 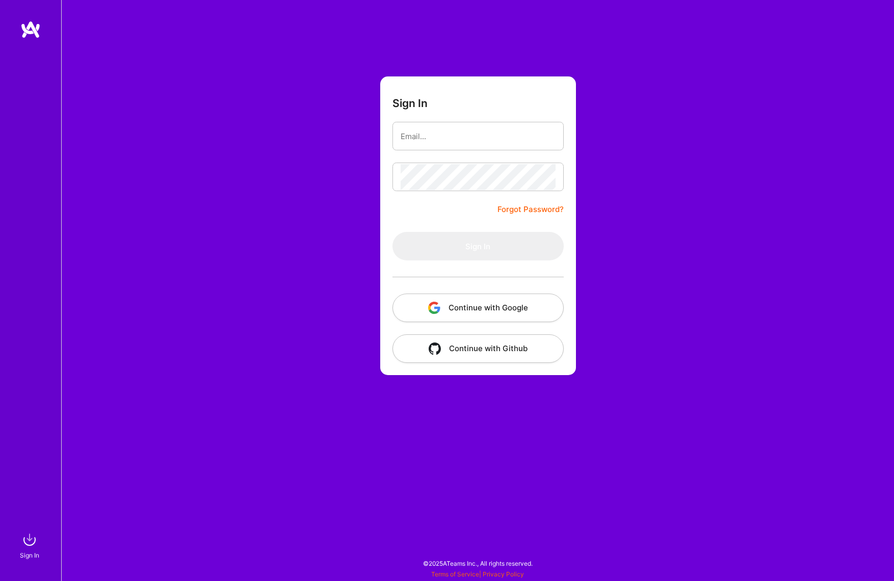 I want to click on div: © 2025 ATeams Inc., All rights reserved., so click(x=477, y=563).